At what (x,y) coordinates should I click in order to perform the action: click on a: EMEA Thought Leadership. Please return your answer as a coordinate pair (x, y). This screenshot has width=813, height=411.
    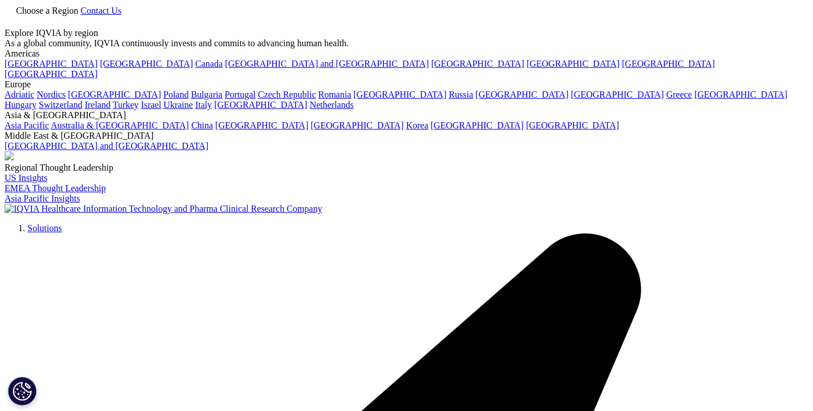
    Looking at the image, I should click on (55, 188).